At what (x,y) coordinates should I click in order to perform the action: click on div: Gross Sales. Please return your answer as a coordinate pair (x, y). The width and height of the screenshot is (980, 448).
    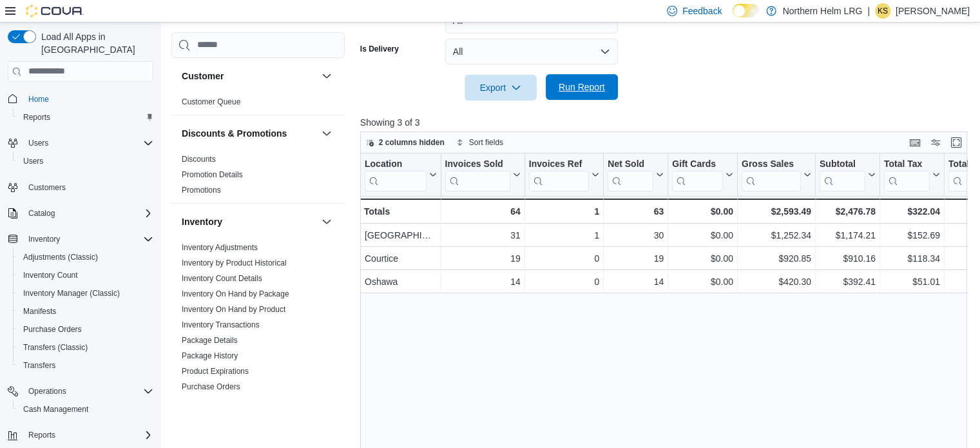
    Looking at the image, I should click on (772, 174).